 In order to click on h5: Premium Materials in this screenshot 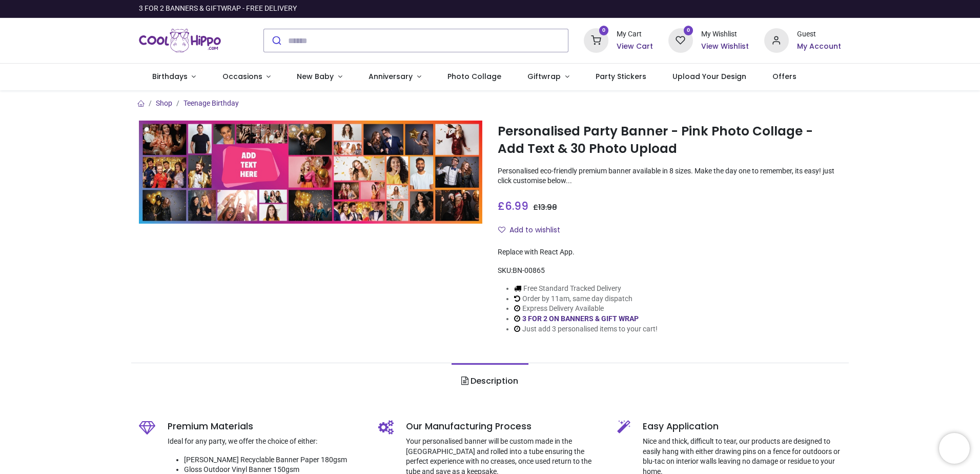, I will do `click(265, 426)`.